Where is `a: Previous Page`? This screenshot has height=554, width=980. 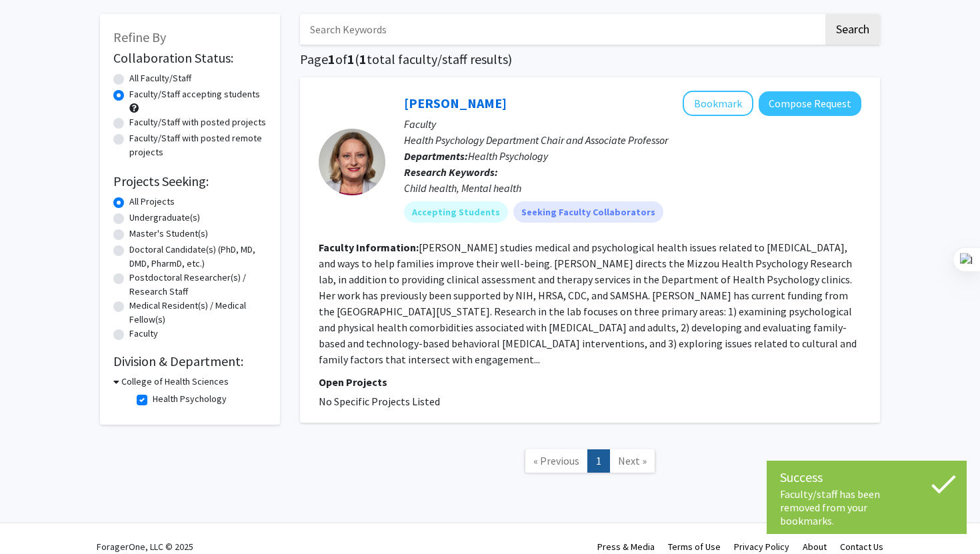 a: Previous Page is located at coordinates (556, 461).